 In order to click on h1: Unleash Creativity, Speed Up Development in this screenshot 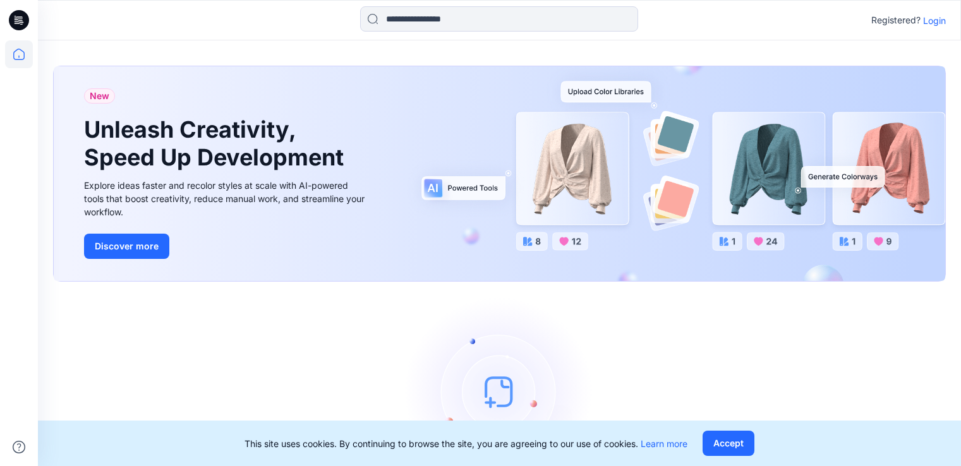, I will do `click(217, 143)`.